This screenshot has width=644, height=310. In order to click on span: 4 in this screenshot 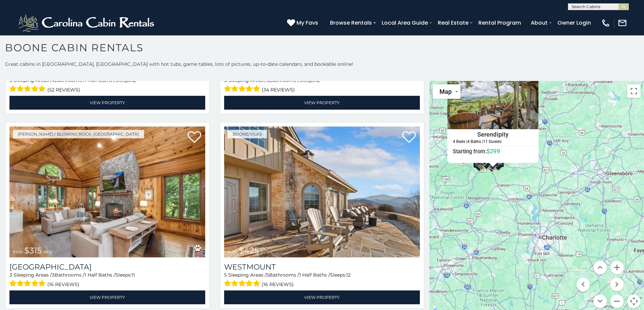, I will do `click(52, 80)`.